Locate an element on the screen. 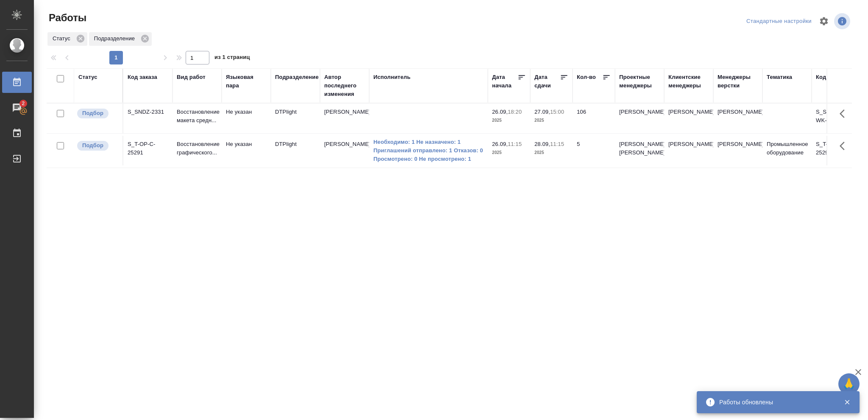 Image resolution: width=868 pixels, height=420 pixels. div: Код работы is located at coordinates (832, 77).